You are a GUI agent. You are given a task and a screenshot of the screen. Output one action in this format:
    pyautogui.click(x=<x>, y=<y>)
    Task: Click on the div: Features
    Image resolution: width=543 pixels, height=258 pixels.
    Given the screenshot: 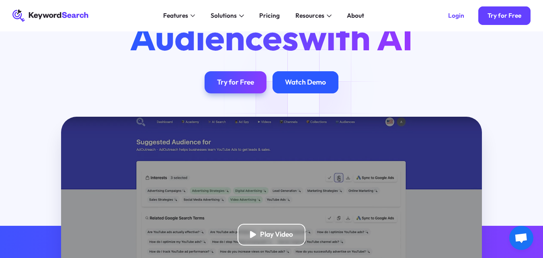 What is the action you would take?
    pyautogui.click(x=176, y=15)
    